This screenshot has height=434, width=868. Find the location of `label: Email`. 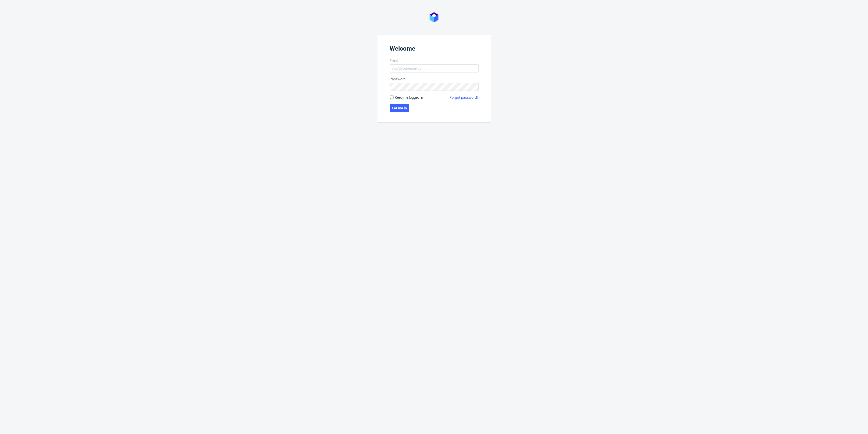

label: Email is located at coordinates (434, 61).